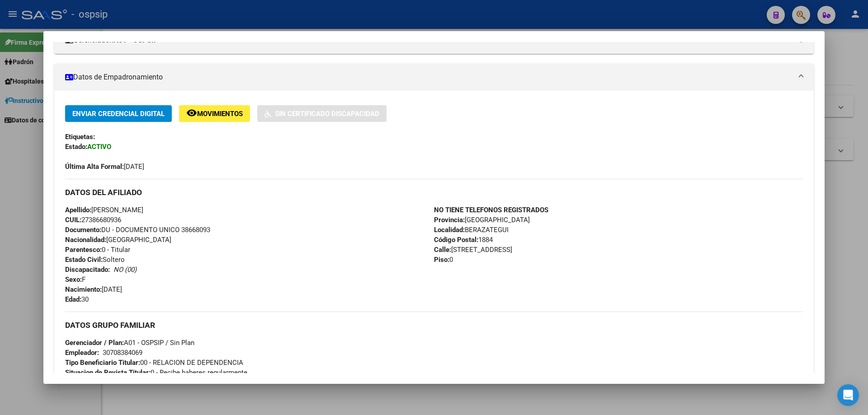 The image size is (868, 415). What do you see at coordinates (87, 269) in the screenshot?
I see `strong: Discapacitado:` at bounding box center [87, 269].